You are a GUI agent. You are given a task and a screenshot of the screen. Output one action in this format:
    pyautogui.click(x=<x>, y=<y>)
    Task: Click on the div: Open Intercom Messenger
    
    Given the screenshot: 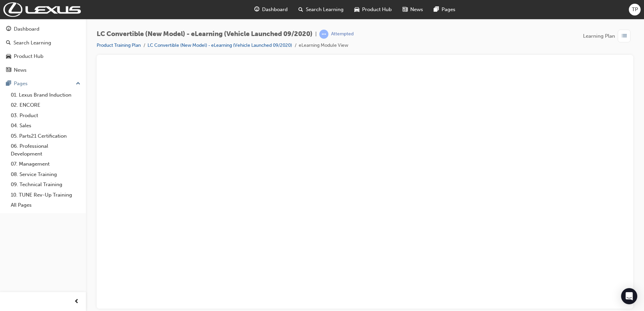 What is the action you would take?
    pyautogui.click(x=629, y=297)
    